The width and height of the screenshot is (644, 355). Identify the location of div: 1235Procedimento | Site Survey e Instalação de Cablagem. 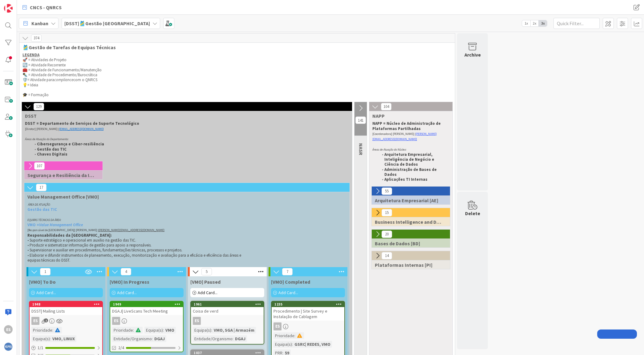
(308, 312).